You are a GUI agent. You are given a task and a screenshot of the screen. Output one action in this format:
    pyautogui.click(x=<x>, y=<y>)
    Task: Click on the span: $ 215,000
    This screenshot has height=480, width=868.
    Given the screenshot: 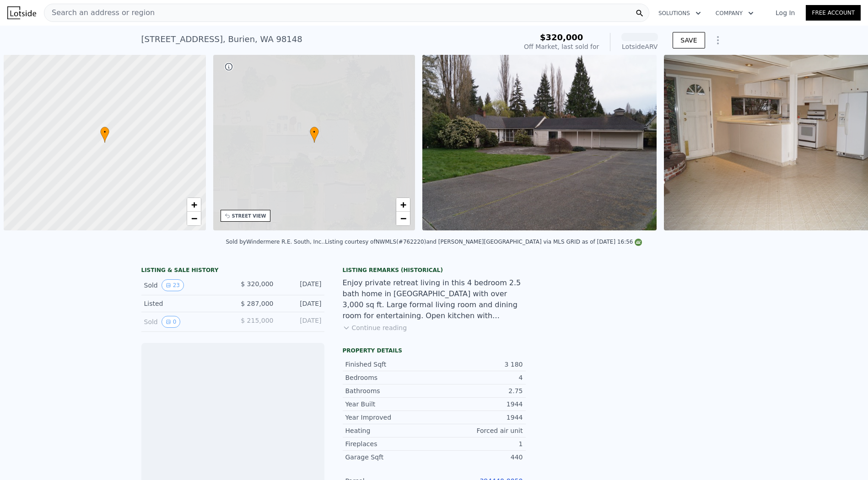 What is the action you would take?
    pyautogui.click(x=257, y=320)
    